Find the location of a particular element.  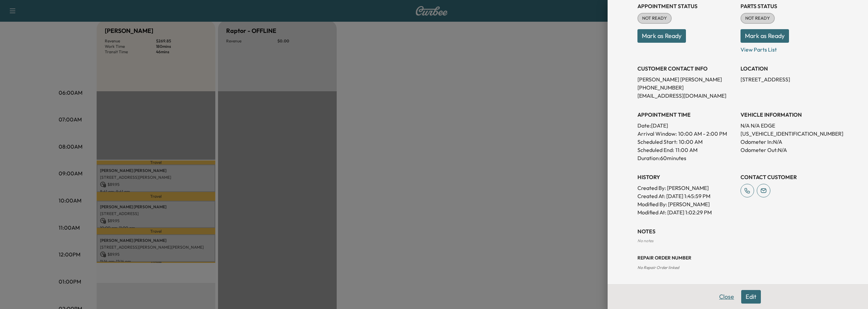

p: Duration: 60 minutes is located at coordinates (686, 158).